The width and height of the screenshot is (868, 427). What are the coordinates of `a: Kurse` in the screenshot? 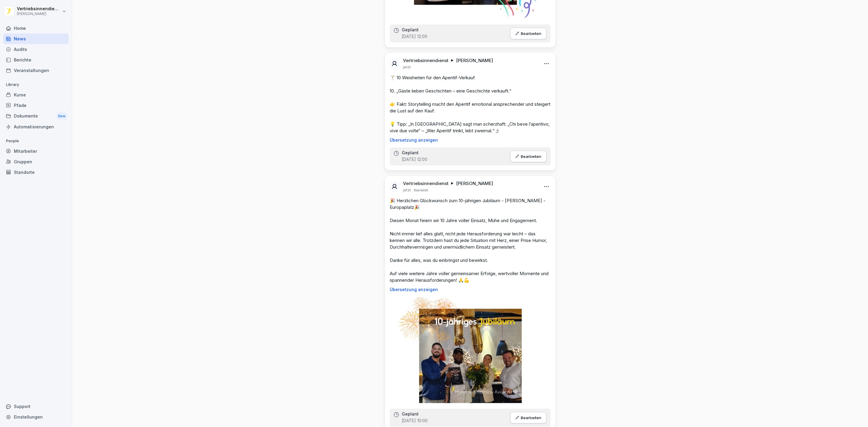 It's located at (36, 95).